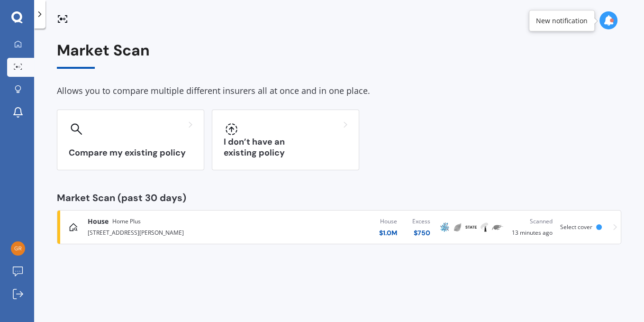 The width and height of the screenshot is (644, 322). Describe the element at coordinates (472, 227) in the screenshot. I see `img: State` at that location.